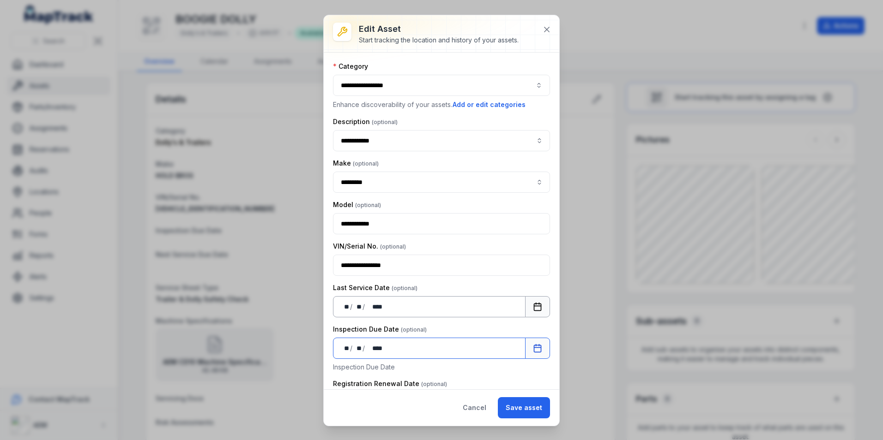 The width and height of the screenshot is (883, 440). I want to click on label: Model, so click(357, 205).